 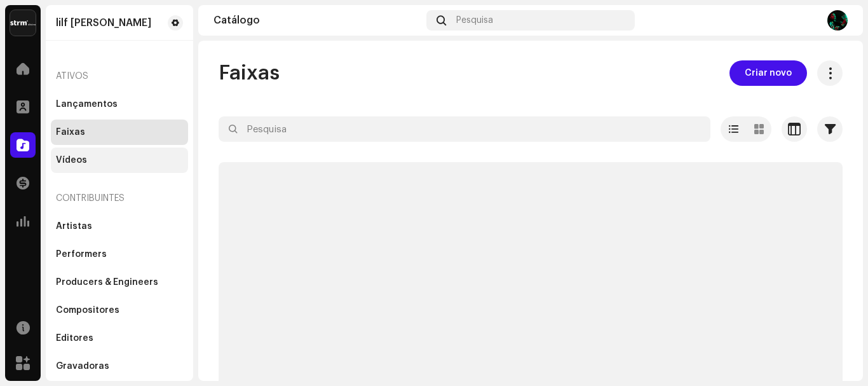 I want to click on re-m-nav-item: Producers & Engineers, so click(x=119, y=282).